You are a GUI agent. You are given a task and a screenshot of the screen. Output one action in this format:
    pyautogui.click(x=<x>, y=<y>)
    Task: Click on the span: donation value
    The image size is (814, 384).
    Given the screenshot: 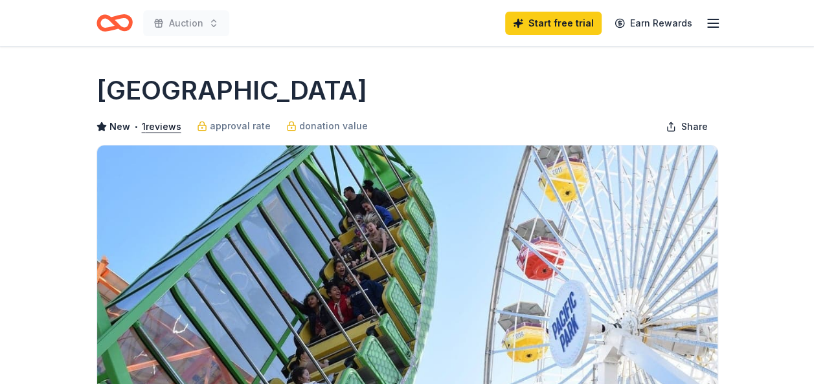 What is the action you would take?
    pyautogui.click(x=333, y=126)
    